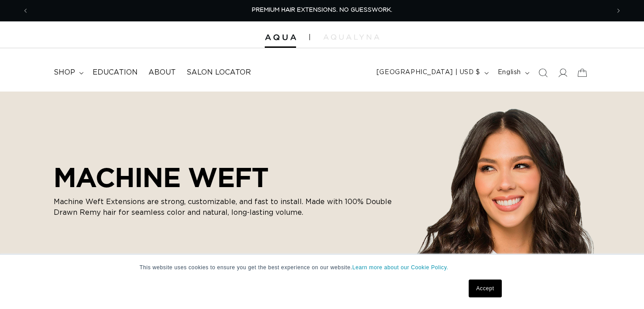  Describe the element at coordinates (618, 11) in the screenshot. I see `button: Next announcement` at that location.